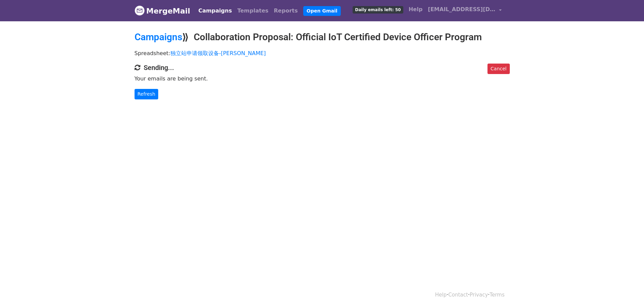 The image size is (644, 308). Describe the element at coordinates (140, 11) in the screenshot. I see `img: MergeMail logo` at that location.